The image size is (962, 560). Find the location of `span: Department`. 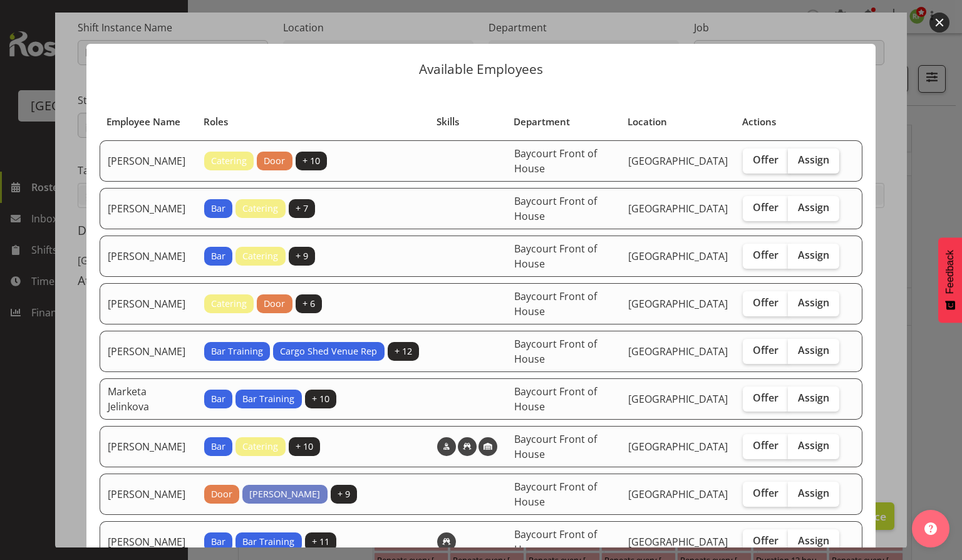

span: Department is located at coordinates (542, 121).